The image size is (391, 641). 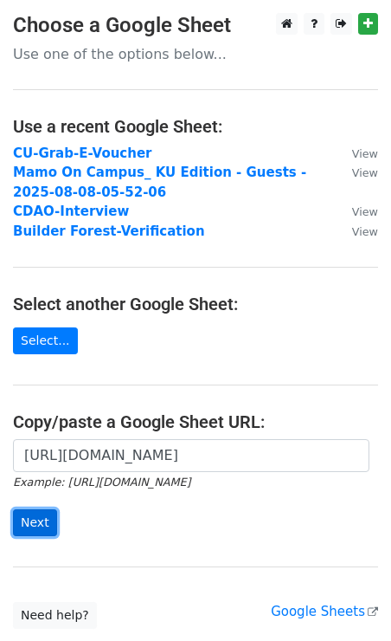 I want to click on strong: CDAO-Interview, so click(x=71, y=211).